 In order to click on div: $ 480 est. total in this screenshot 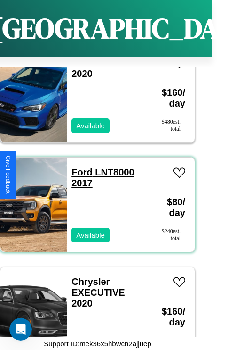, I will do `click(169, 125)`.